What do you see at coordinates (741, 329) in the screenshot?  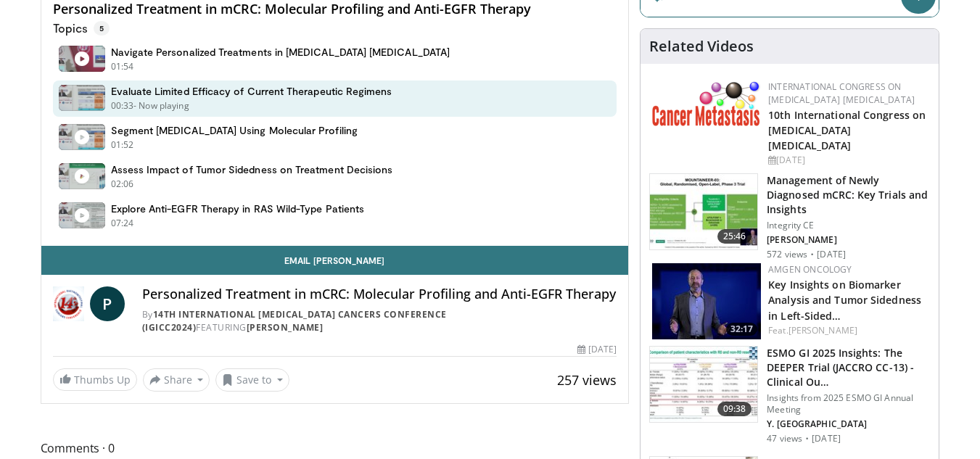 I see `span: 32:17` at bounding box center [741, 329].